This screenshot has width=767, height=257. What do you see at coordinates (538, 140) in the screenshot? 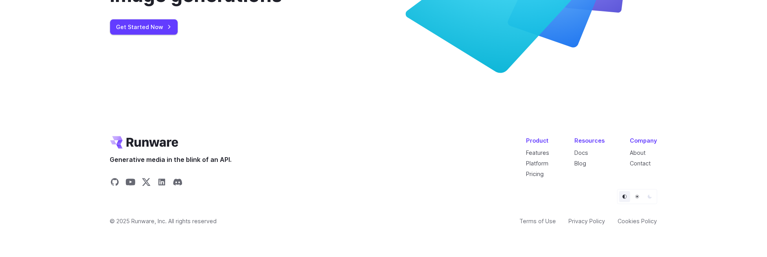
I see `div: Product` at bounding box center [538, 140].